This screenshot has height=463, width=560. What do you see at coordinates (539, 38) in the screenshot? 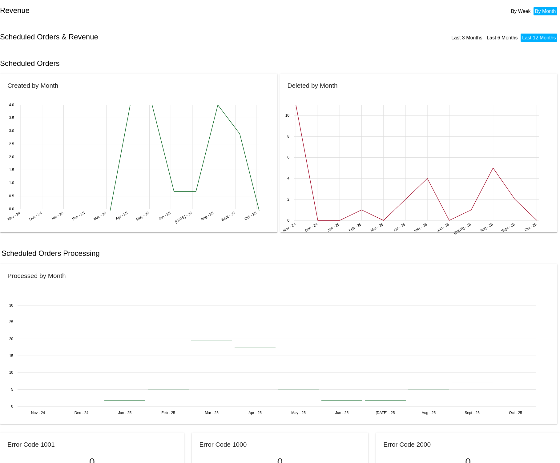
I see `a: Last 12 Months` at bounding box center [539, 38].